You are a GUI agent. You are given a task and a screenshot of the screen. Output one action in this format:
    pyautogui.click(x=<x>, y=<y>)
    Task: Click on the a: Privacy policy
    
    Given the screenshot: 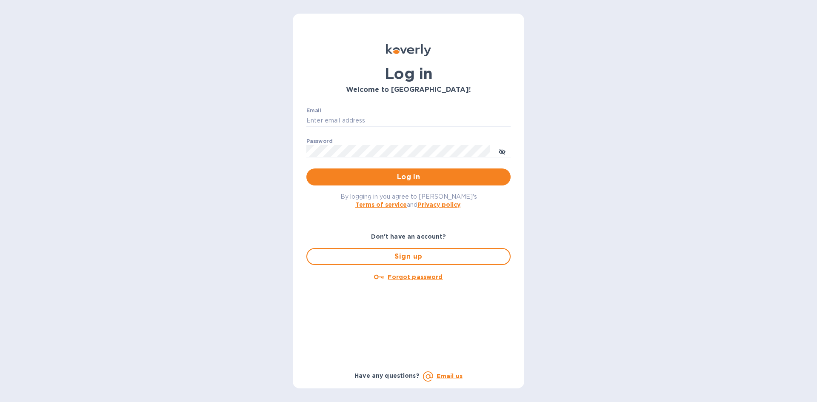 What is the action you would take?
    pyautogui.click(x=438, y=205)
    